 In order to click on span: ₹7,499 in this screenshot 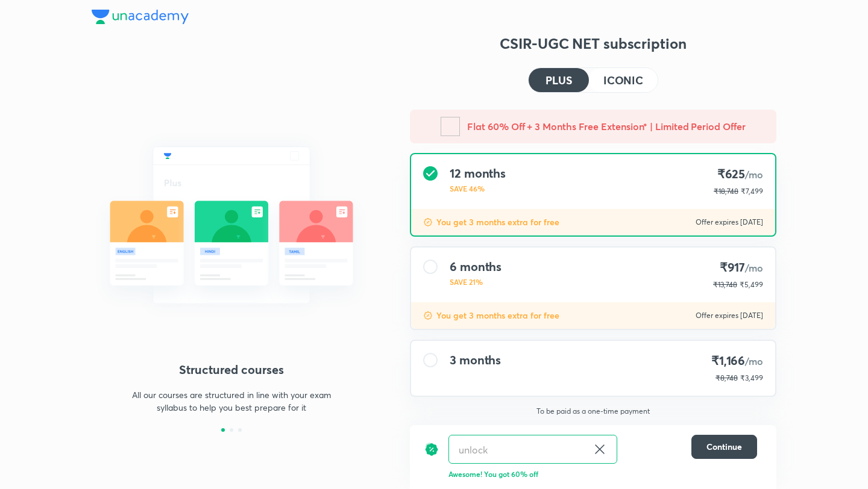, I will do `click(751, 191)`.